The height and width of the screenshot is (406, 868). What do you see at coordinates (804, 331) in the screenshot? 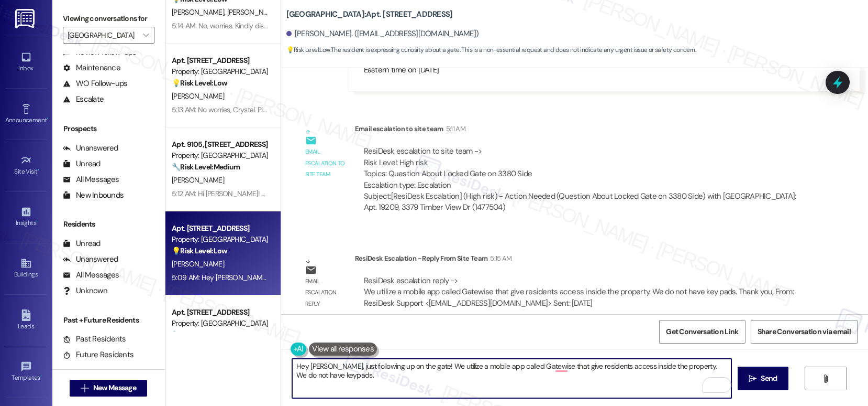
I see `span: Share Conversation via email` at bounding box center [804, 331].